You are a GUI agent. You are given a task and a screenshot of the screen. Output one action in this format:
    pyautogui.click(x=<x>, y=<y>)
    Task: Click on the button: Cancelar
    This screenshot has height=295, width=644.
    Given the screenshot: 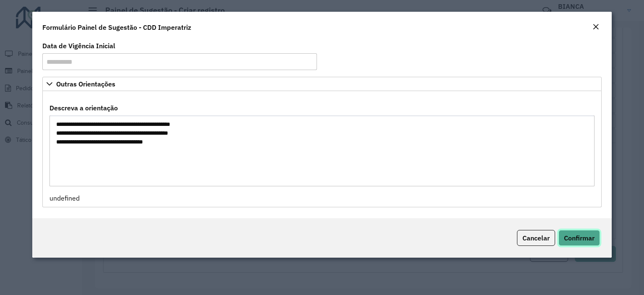 What is the action you would take?
    pyautogui.click(x=537, y=238)
    